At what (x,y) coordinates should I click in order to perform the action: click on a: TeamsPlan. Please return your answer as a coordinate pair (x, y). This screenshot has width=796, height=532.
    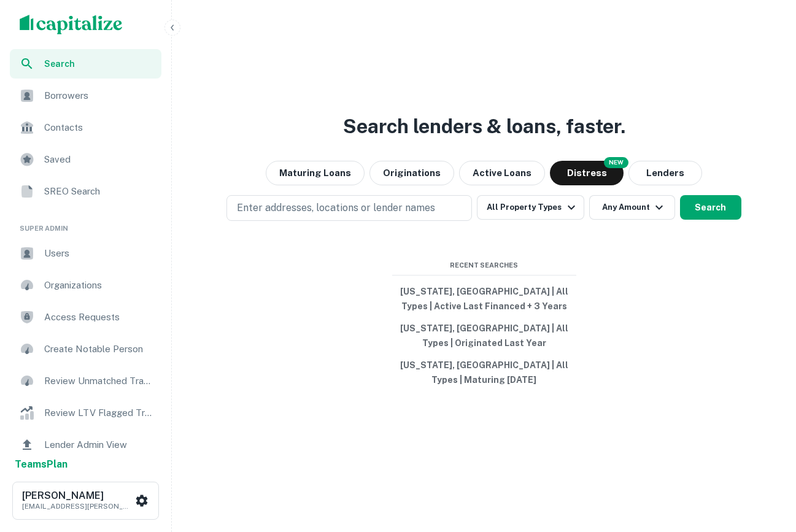
    Looking at the image, I should click on (41, 465).